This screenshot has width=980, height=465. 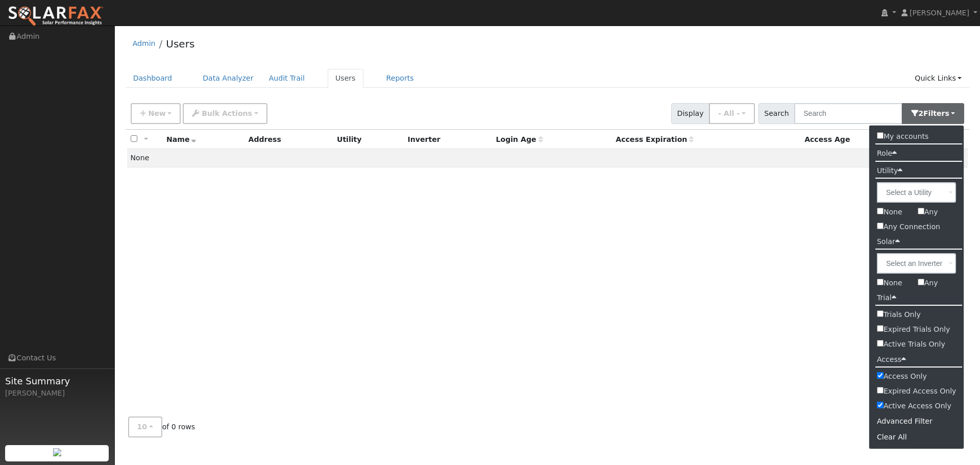 What do you see at coordinates (153, 78) in the screenshot?
I see `a: Dashboard` at bounding box center [153, 78].